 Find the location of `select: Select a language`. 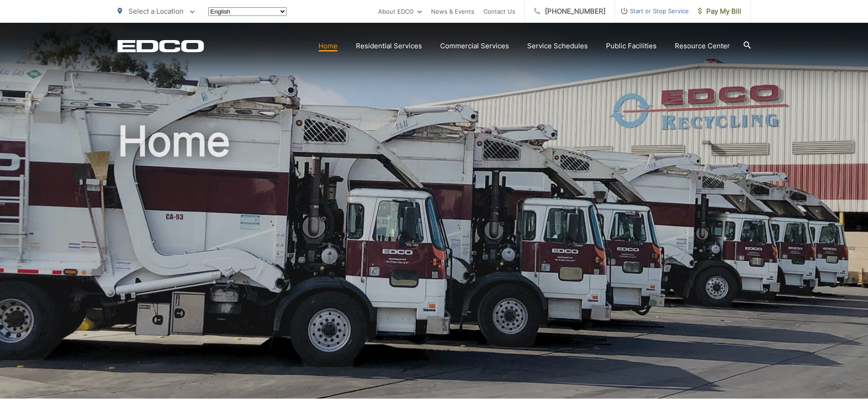

select: Select a language is located at coordinates (248, 12).